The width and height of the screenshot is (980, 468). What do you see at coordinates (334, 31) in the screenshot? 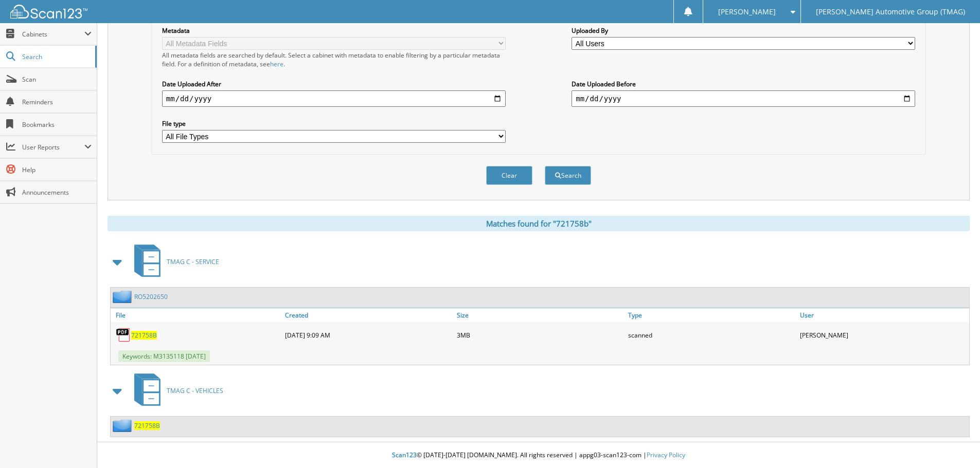
I see `label: Metadata` at bounding box center [334, 31].